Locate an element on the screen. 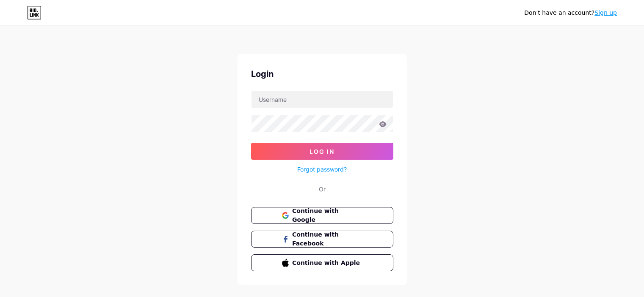  span: Continue with Apple is located at coordinates (327, 263).